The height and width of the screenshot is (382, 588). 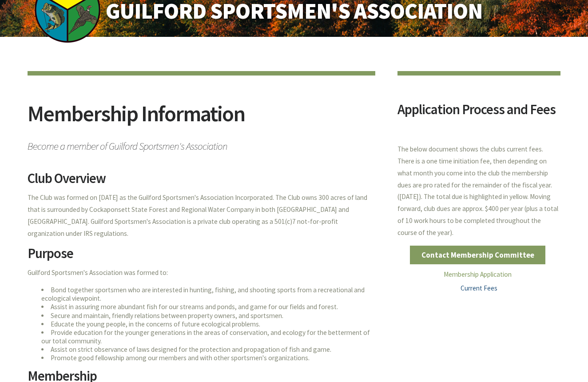 I want to click on h2: Membership Information, so click(x=201, y=119).